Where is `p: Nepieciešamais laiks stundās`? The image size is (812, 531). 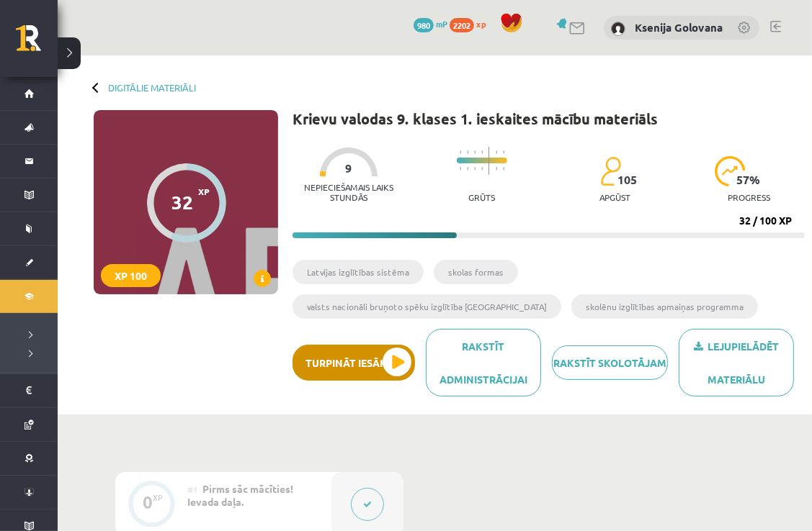 p: Nepieciešamais laiks stundās is located at coordinates (348, 192).